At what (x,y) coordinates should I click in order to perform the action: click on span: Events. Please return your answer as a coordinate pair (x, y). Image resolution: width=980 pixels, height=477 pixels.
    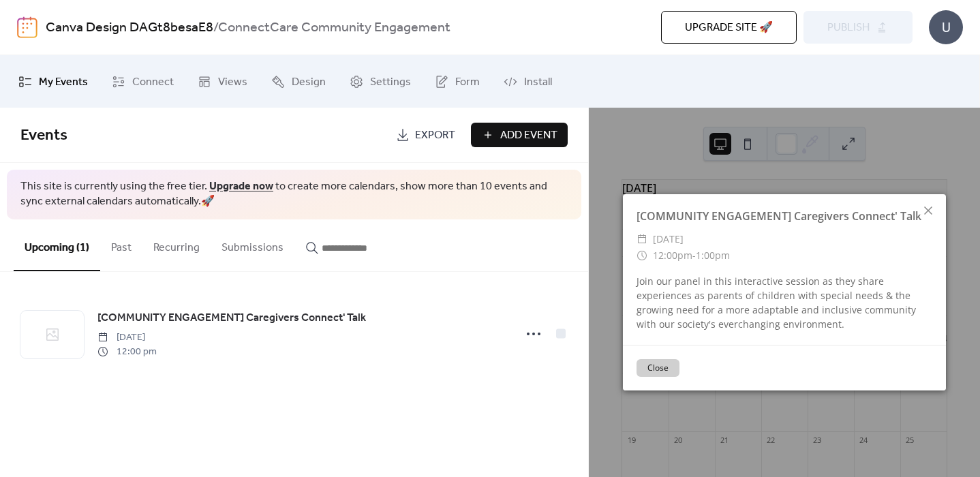
    Looking at the image, I should click on (44, 136).